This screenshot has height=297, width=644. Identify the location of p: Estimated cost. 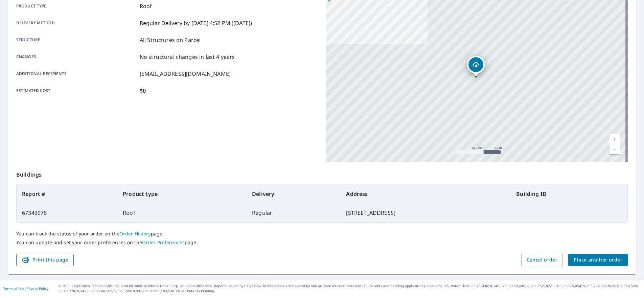
(76, 90).